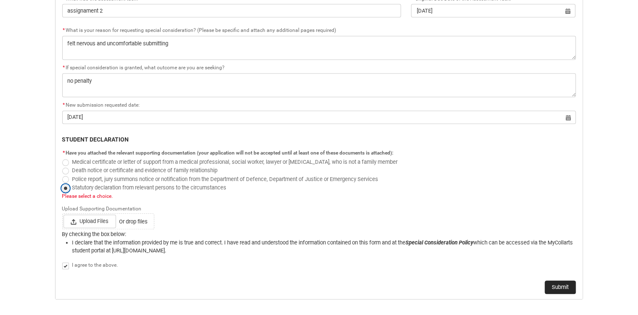 The height and width of the screenshot is (315, 638). I want to click on button: Submit, so click(560, 288).